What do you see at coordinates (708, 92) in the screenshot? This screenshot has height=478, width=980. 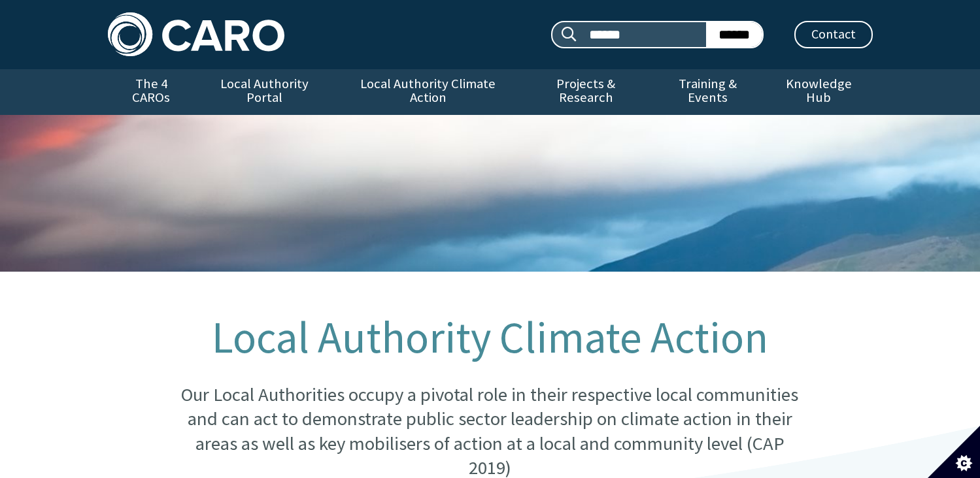 I see `a: Training & Events` at bounding box center [708, 92].